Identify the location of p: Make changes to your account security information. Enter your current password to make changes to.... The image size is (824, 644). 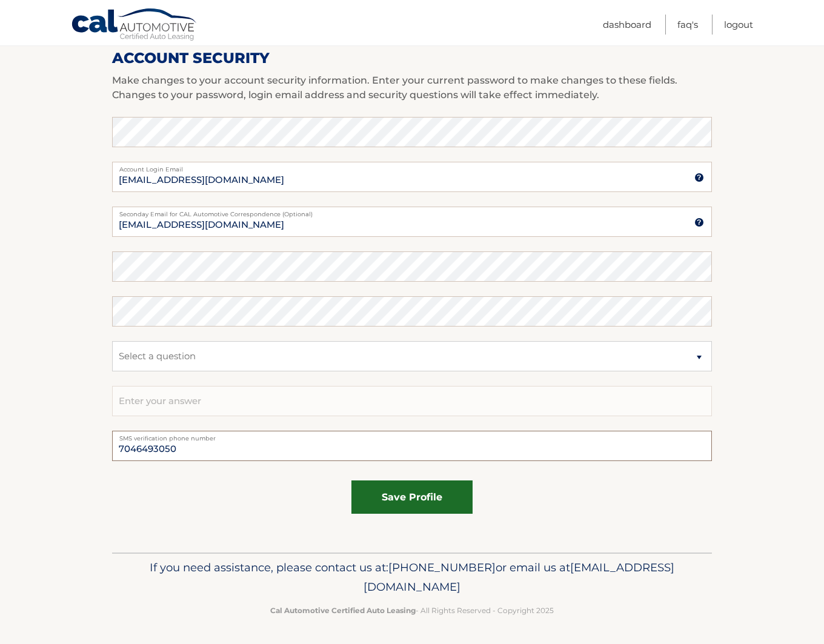
(412, 88).